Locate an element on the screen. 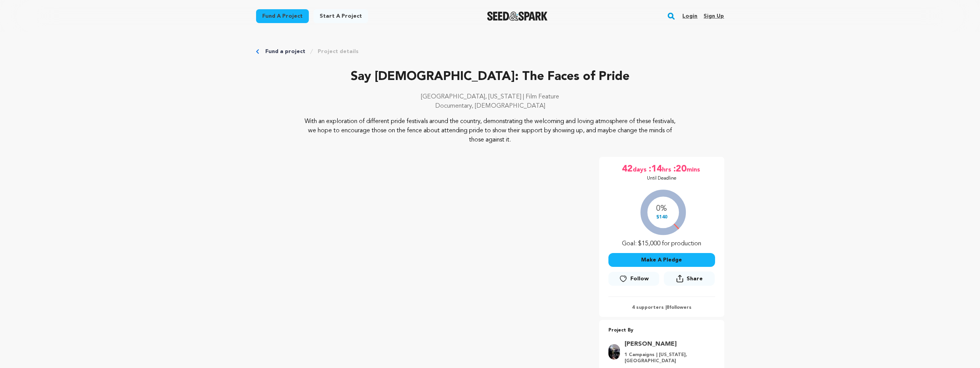 This screenshot has width=980, height=368. span: :20 is located at coordinates (680, 169).